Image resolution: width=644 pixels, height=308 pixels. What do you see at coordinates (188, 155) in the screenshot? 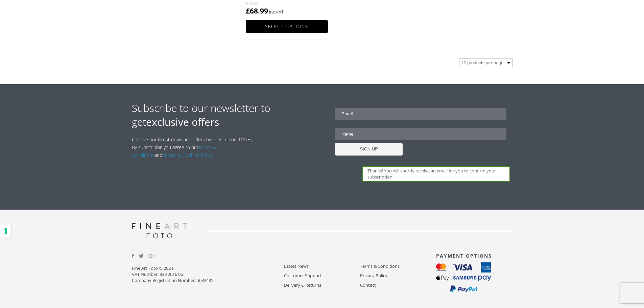
I see `a: Privacy & Cookies Policy.` at bounding box center [188, 155].